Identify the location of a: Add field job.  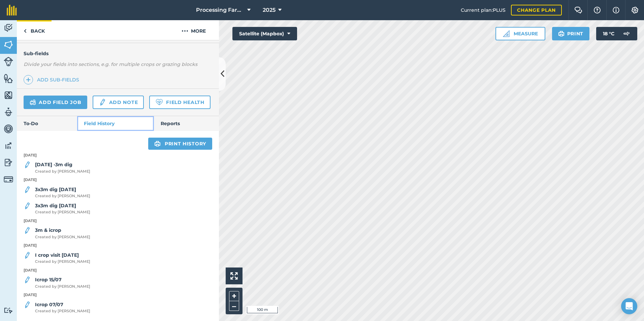
(55, 102).